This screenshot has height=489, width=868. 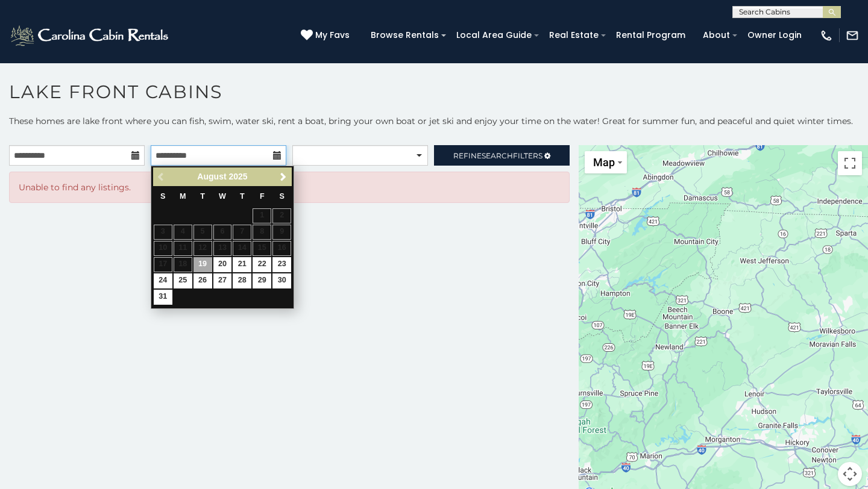 What do you see at coordinates (283, 176) in the screenshot?
I see `a: Next` at bounding box center [283, 176].